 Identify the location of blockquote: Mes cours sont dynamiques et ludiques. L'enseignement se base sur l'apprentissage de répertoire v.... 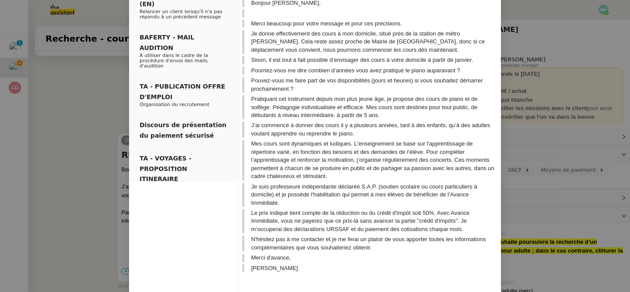
(370, 160).